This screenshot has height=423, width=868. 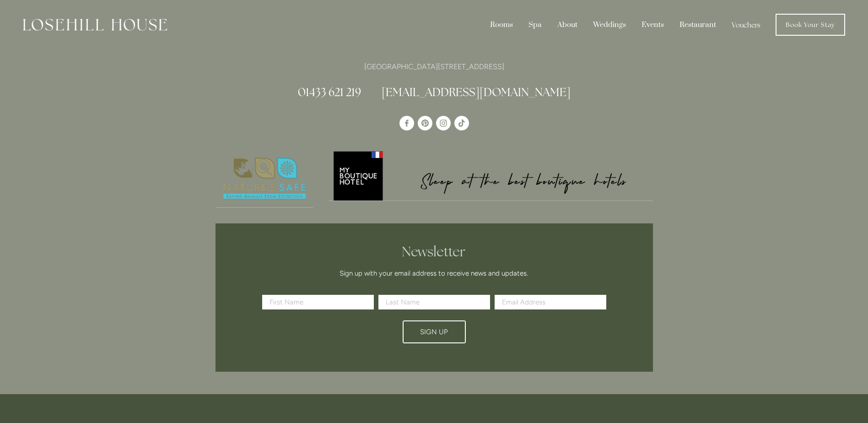 I want to click on a: Instagram, so click(x=443, y=123).